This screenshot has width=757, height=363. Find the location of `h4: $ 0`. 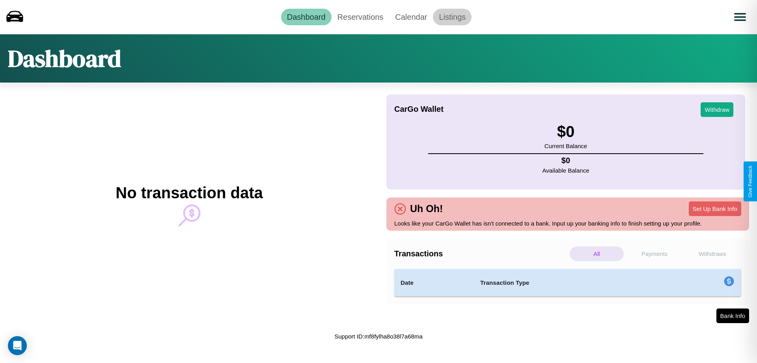

h4: $ 0 is located at coordinates (566, 160).